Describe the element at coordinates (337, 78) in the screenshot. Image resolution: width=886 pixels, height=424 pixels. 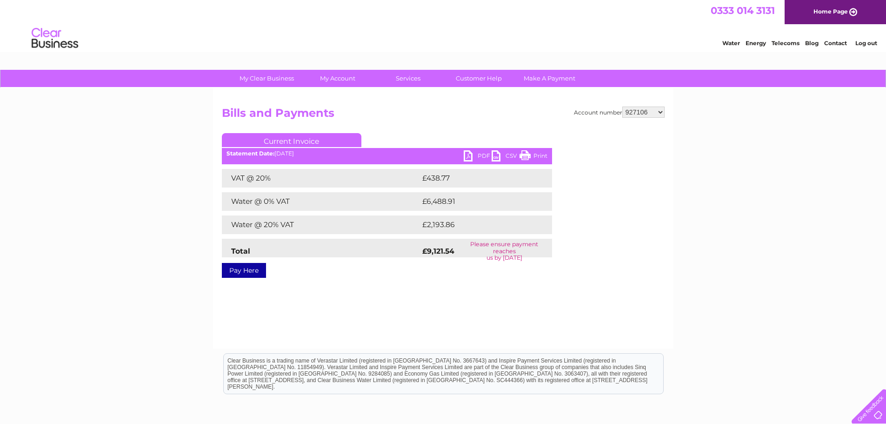
I see `a: My Account` at that location.